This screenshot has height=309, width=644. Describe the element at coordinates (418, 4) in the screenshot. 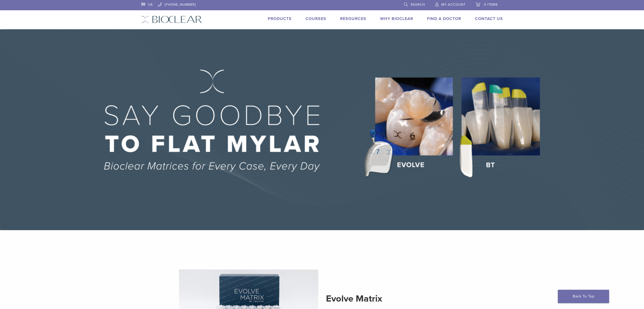

I see `span: Search` at that location.